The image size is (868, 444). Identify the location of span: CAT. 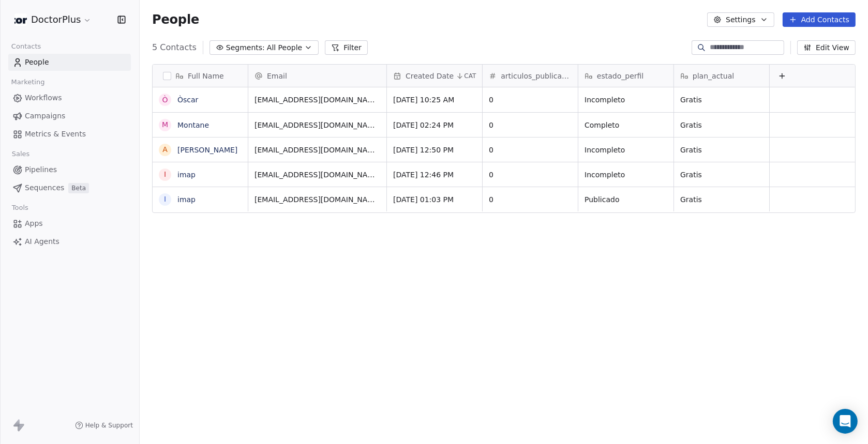
(470, 76).